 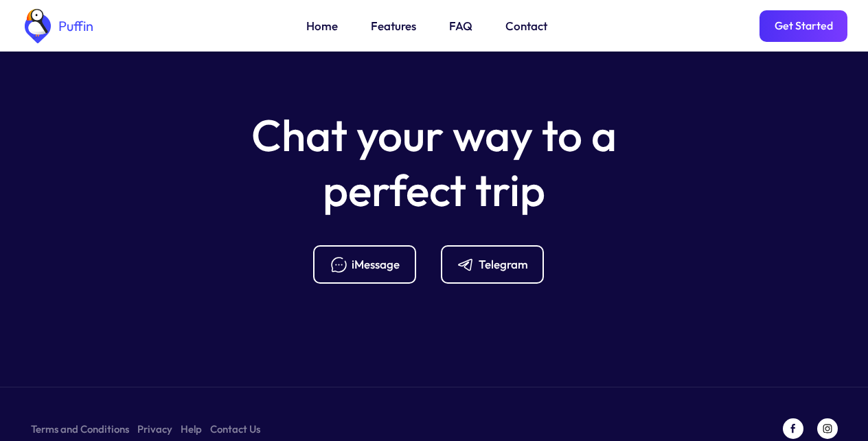 What do you see at coordinates (375, 265) in the screenshot?
I see `div: iMessage` at bounding box center [375, 265].